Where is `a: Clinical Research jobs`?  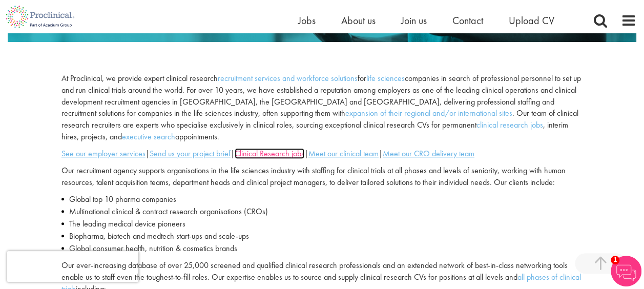 a: Clinical Research jobs is located at coordinates (269, 153).